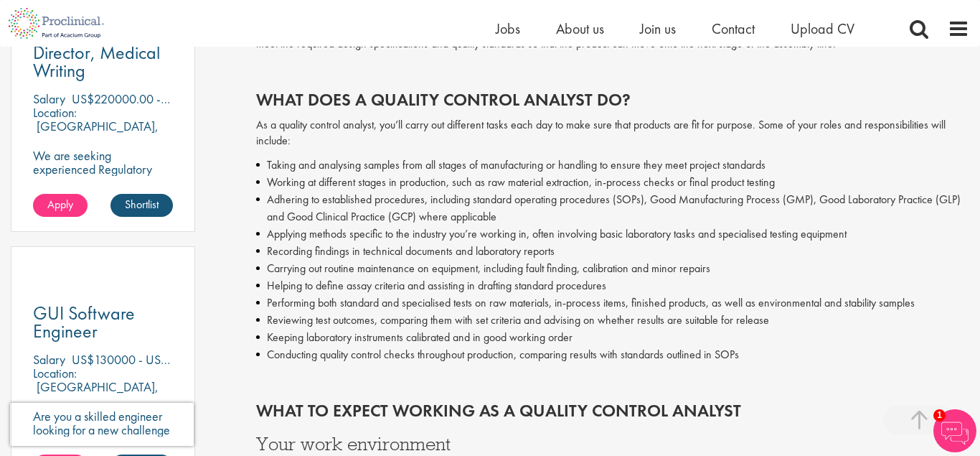  What do you see at coordinates (96, 61) in the screenshot?
I see `span: Director, Medical Writing` at bounding box center [96, 61].